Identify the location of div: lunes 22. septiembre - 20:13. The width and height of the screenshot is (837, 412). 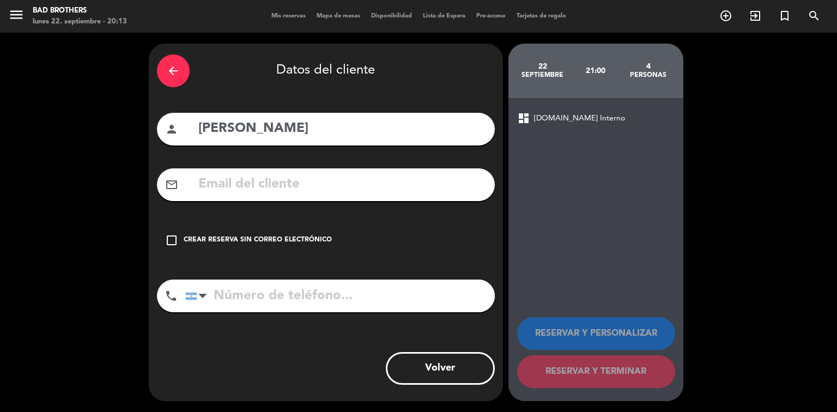
(80, 22).